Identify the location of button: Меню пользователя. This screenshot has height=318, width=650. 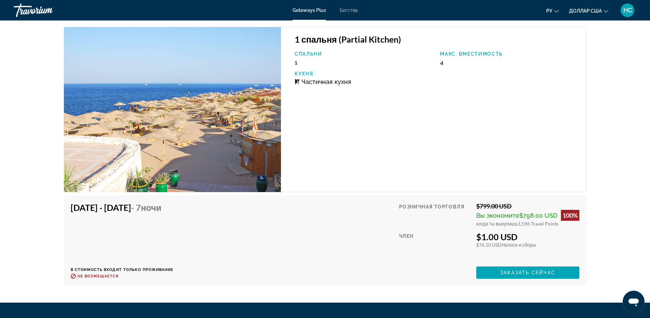
(628, 10).